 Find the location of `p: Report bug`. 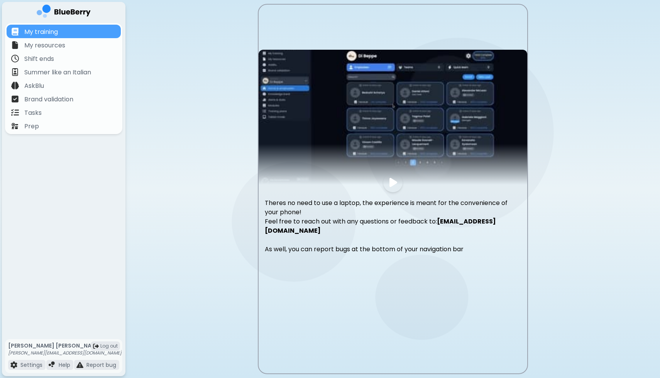

p: Report bug is located at coordinates (101, 365).